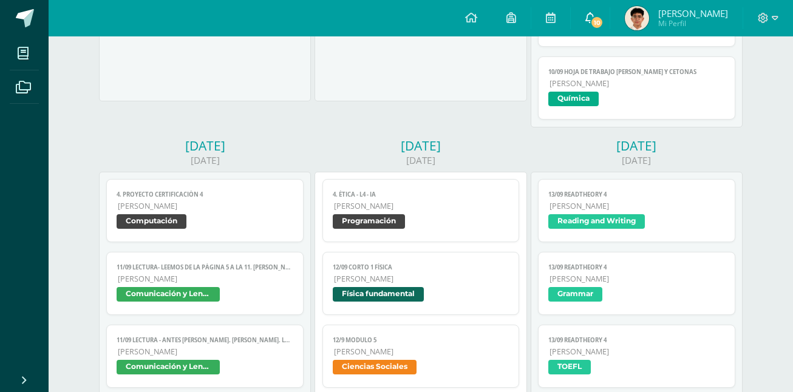 The width and height of the screenshot is (793, 392). I want to click on span: 12/9 Modulo 5, so click(421, 340).